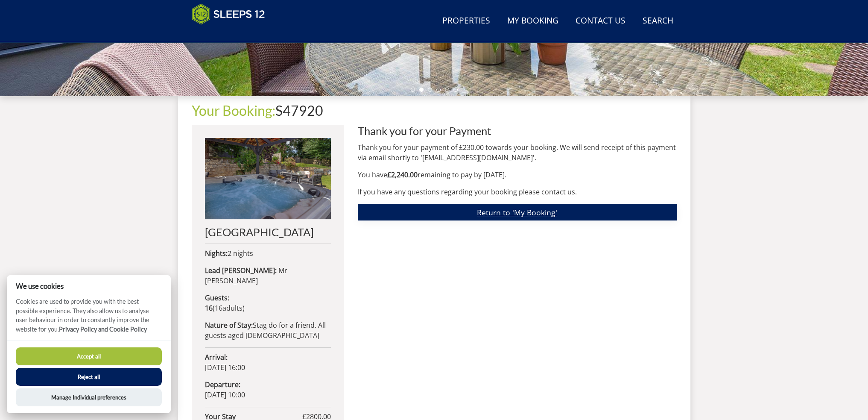  I want to click on img: Sleeps 12, so click(228, 14).